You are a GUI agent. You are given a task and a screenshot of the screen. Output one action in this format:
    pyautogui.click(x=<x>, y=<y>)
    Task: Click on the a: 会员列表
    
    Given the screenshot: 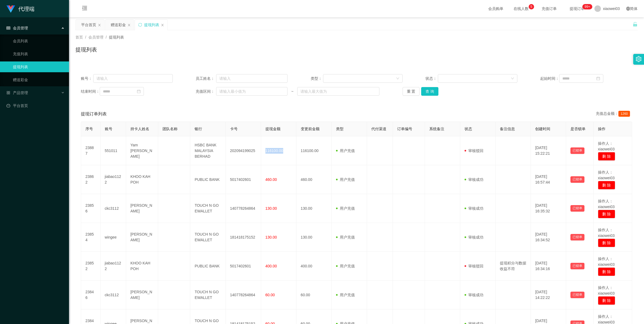 What is the action you would take?
    pyautogui.click(x=39, y=41)
    